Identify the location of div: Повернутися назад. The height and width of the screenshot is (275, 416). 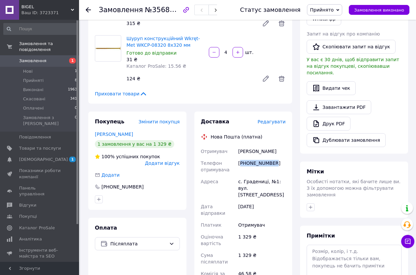
(88, 10).